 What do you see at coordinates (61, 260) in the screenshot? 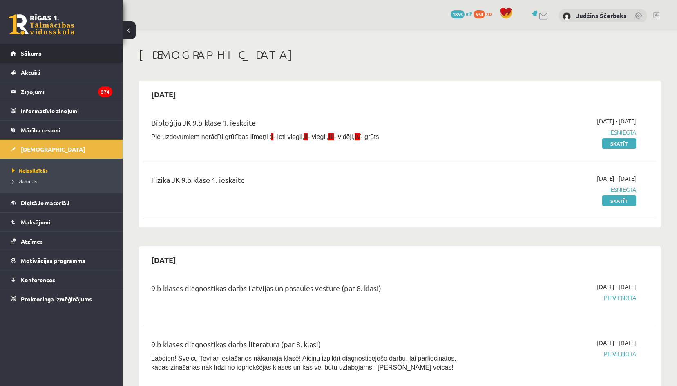
I see `a: Motivācijas programma` at bounding box center [61, 260].